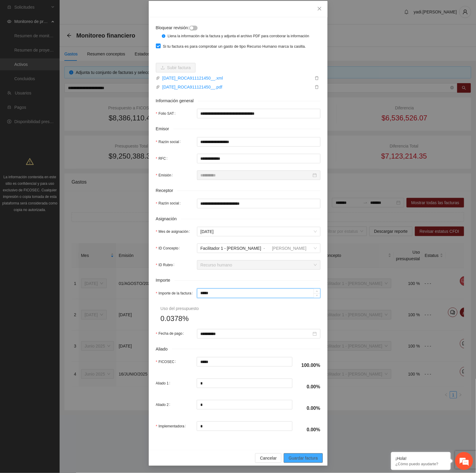  What do you see at coordinates (167, 362) in the screenshot?
I see `label: FICOSEC:` at bounding box center [167, 362].